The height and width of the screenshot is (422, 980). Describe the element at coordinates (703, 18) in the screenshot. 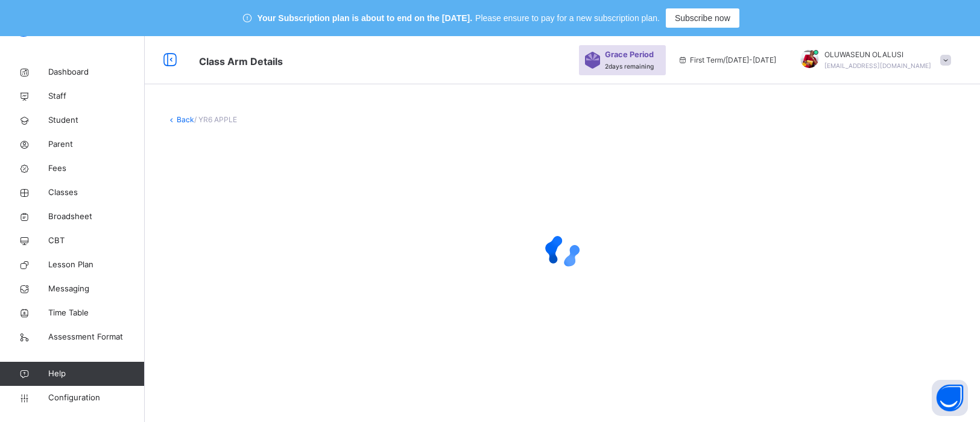

I see `span: Subscribe now` at that location.